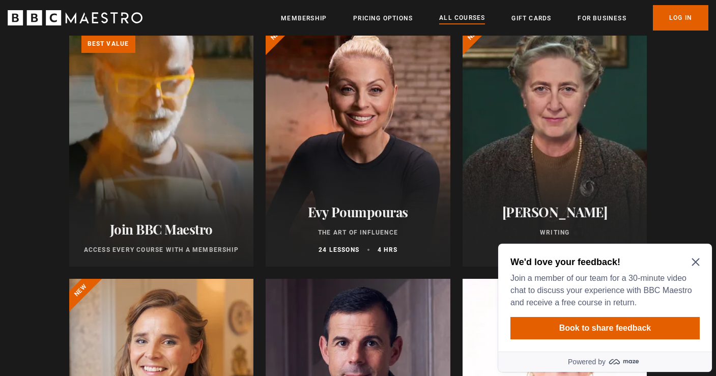  What do you see at coordinates (75, 18) in the screenshot?
I see `svg: BBC Maestro` at bounding box center [75, 18].